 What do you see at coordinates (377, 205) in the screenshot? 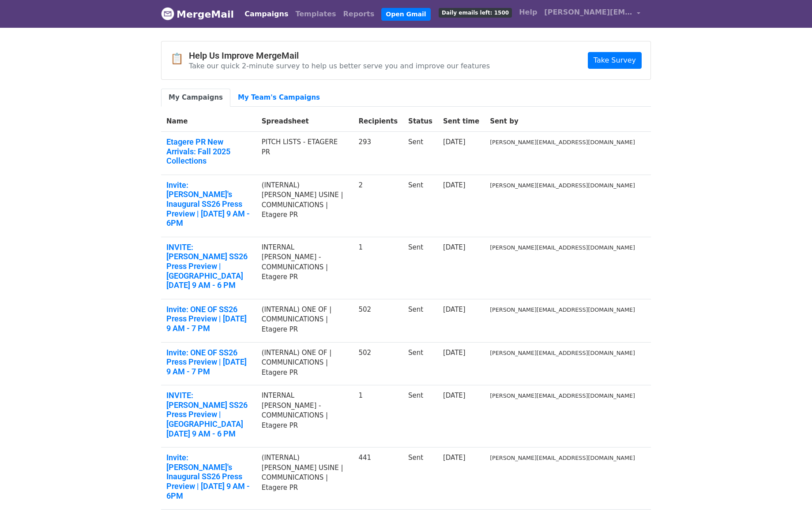
I see `td: 2` at bounding box center [377, 205].